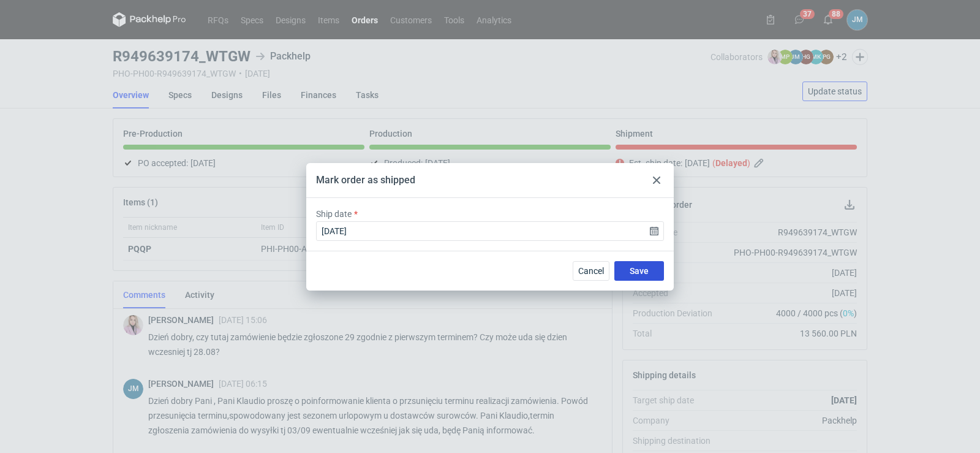 This screenshot has width=980, height=453. I want to click on span: Cancel, so click(592, 271).